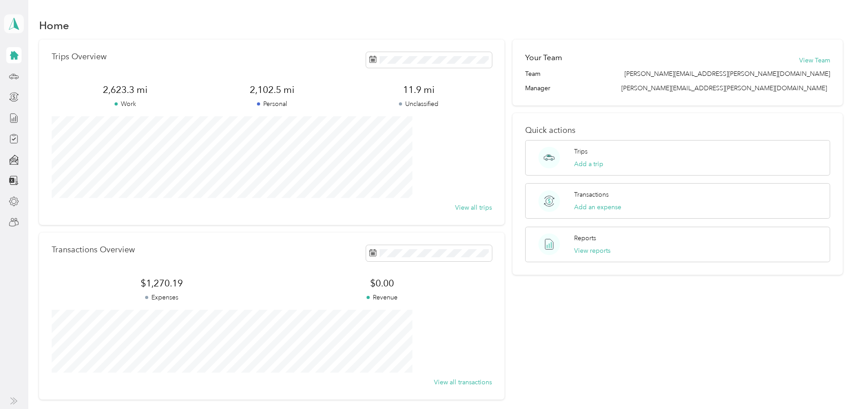 The height and width of the screenshot is (409, 858). I want to click on p: Unclassified, so click(418, 104).